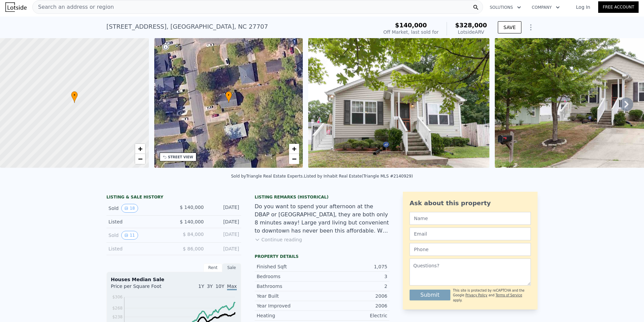  I want to click on button: Company, so click(546, 8).